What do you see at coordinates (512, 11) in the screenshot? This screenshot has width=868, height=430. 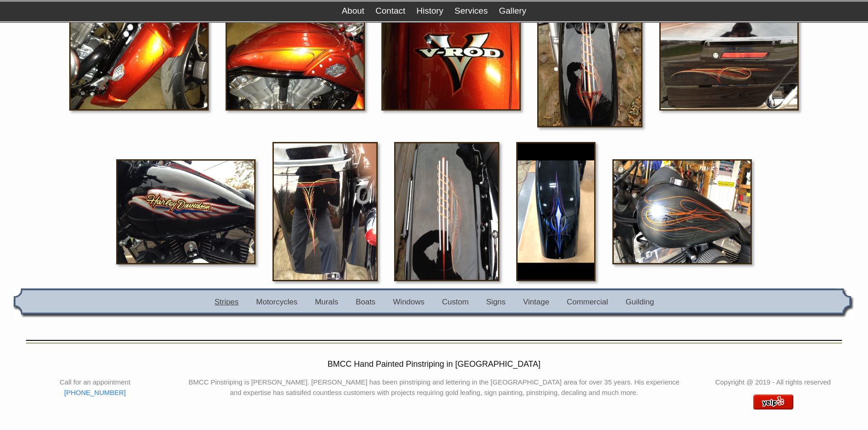 I see `a: Gallery` at bounding box center [512, 11].